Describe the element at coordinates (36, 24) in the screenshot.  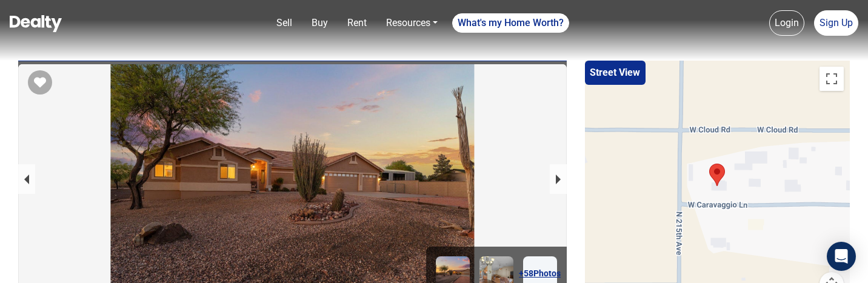
I see `img: Dealty - Buy, Sell & Rent Homes` at that location.